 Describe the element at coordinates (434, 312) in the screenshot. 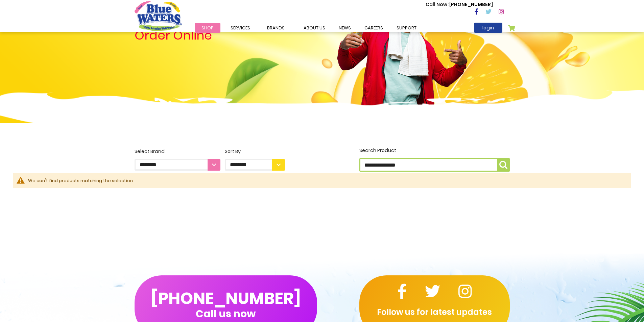

I see `p: Follow us for latest updates` at that location.